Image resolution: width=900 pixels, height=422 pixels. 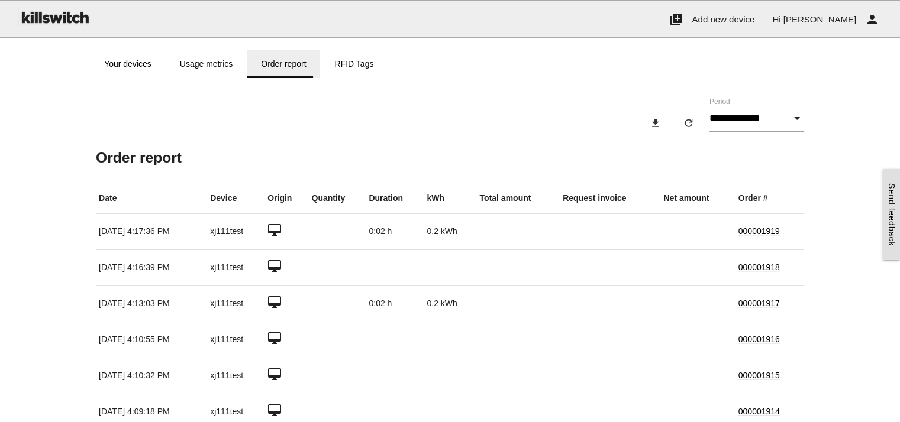 What do you see at coordinates (759, 231) in the screenshot?
I see `a: 000001919` at bounding box center [759, 231].